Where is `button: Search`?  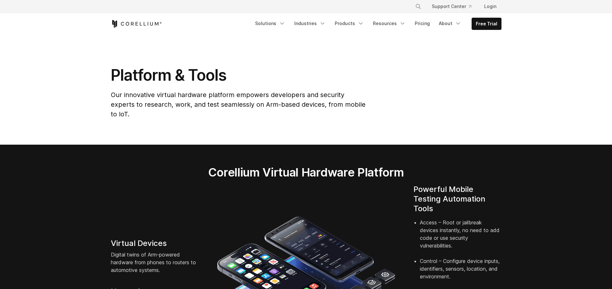 button: Search is located at coordinates (419, 6).